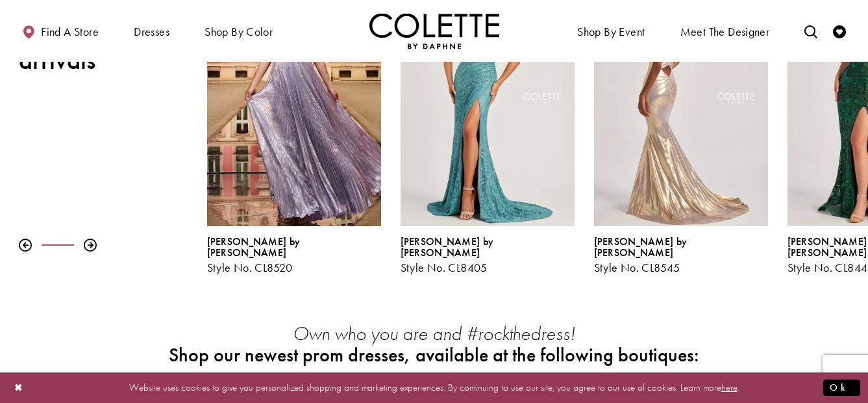 The width and height of the screenshot is (868, 403). I want to click on p: Website uses cookies to give you personalized shopping and marketing experiences. By continuing t..., so click(434, 387).